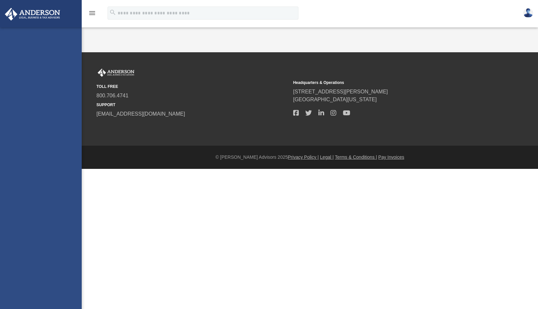 This screenshot has width=538, height=309. I want to click on small: Headquarters & Operations, so click(389, 83).